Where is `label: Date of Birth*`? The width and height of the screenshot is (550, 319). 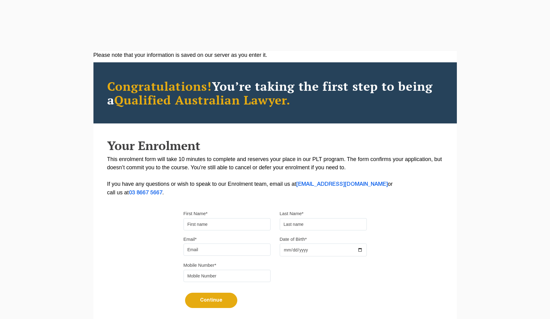 label: Date of Birth* is located at coordinates (293, 239).